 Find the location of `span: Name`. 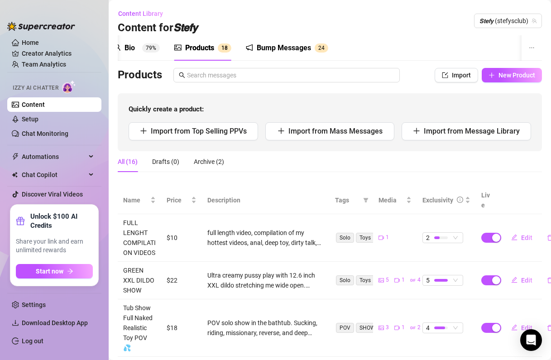

span: Name is located at coordinates (136, 200).